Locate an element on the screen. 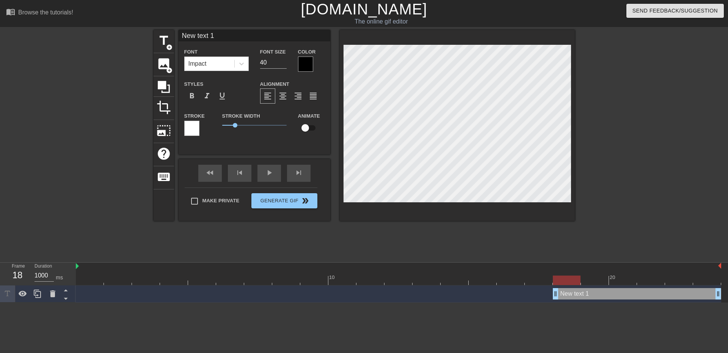 The height and width of the screenshot is (353, 728). label: Duration is located at coordinates (43, 266).